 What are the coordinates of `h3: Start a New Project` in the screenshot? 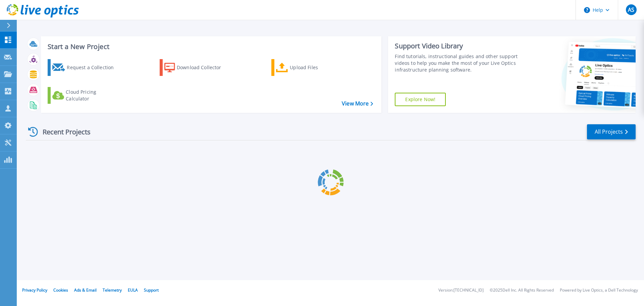 It's located at (210, 47).